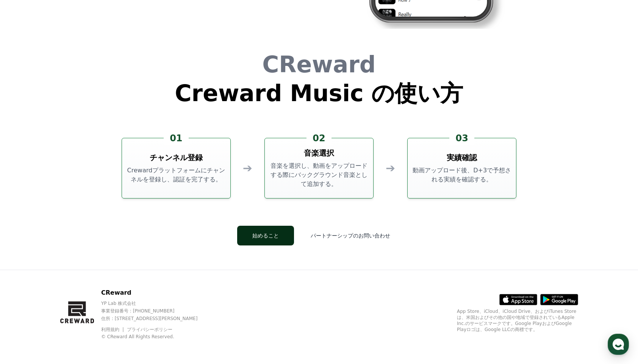 The height and width of the screenshot is (364, 638). Describe the element at coordinates (176, 175) in the screenshot. I see `p: Crewardプラットフォームにチャンネルを登録し、認証を完了する。` at that location.